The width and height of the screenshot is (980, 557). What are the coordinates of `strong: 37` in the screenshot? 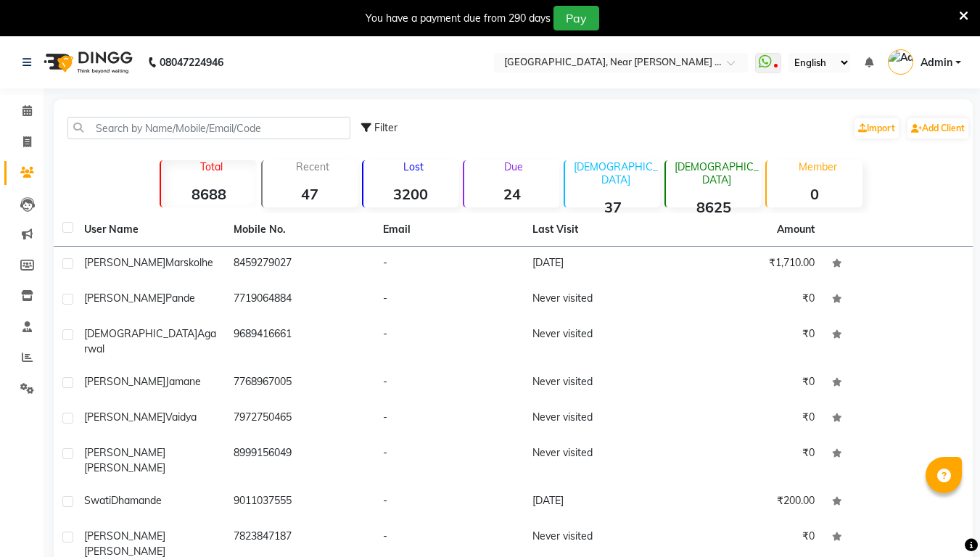 It's located at (612, 207).